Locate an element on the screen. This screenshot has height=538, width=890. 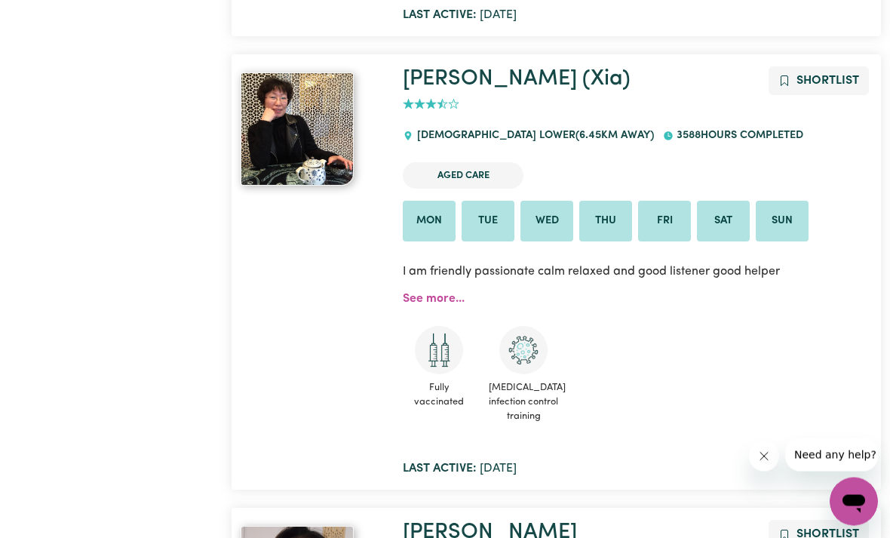
img: Care and support worker has received 2 doses of COVID-19 vaccine is located at coordinates (439, 351).